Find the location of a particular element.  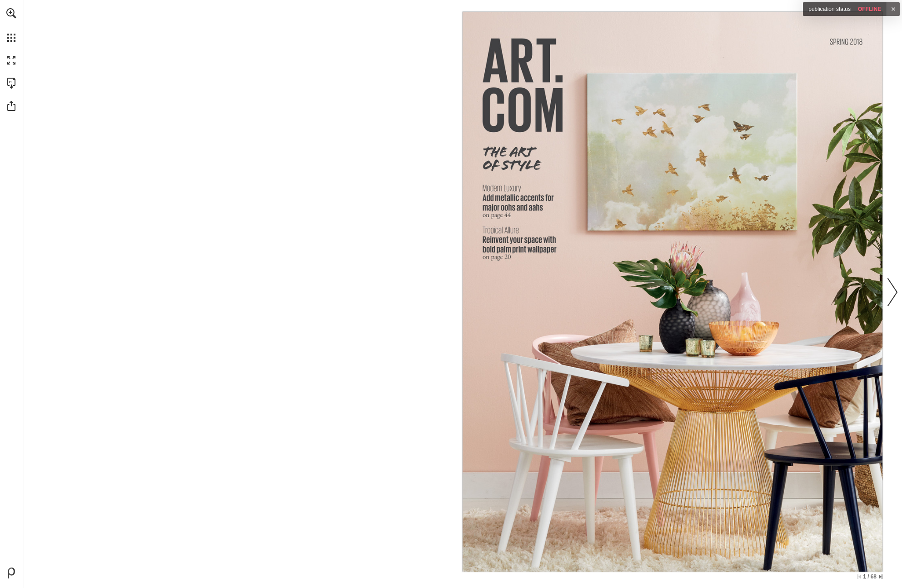

span: 68 is located at coordinates (874, 576).